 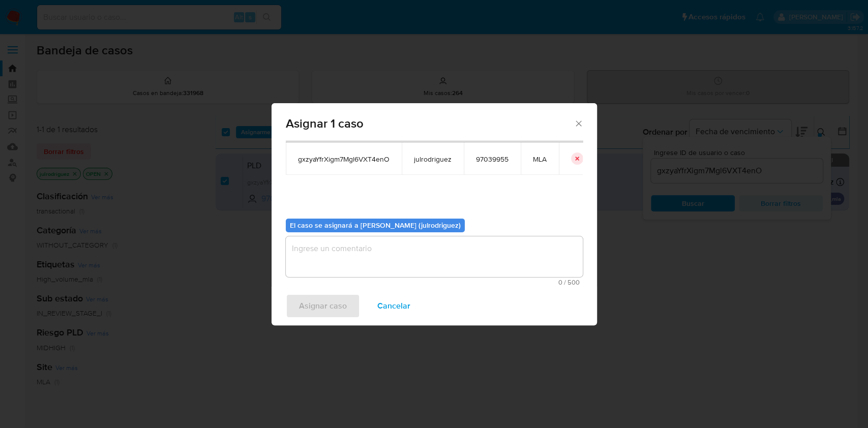 What do you see at coordinates (344, 159) in the screenshot?
I see `span: gxzyaYfrXigm7Mgl6VXT4enO` at bounding box center [344, 159].